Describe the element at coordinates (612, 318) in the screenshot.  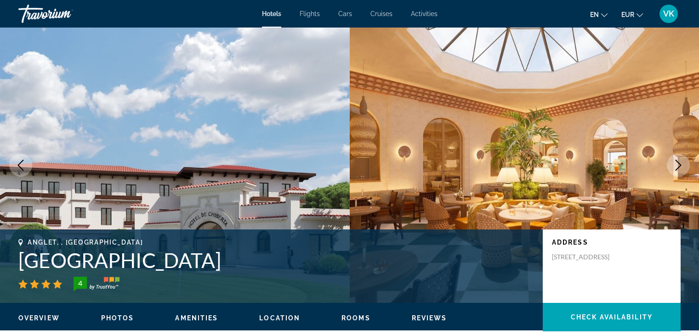
I see `button: Check Availability` at that location.